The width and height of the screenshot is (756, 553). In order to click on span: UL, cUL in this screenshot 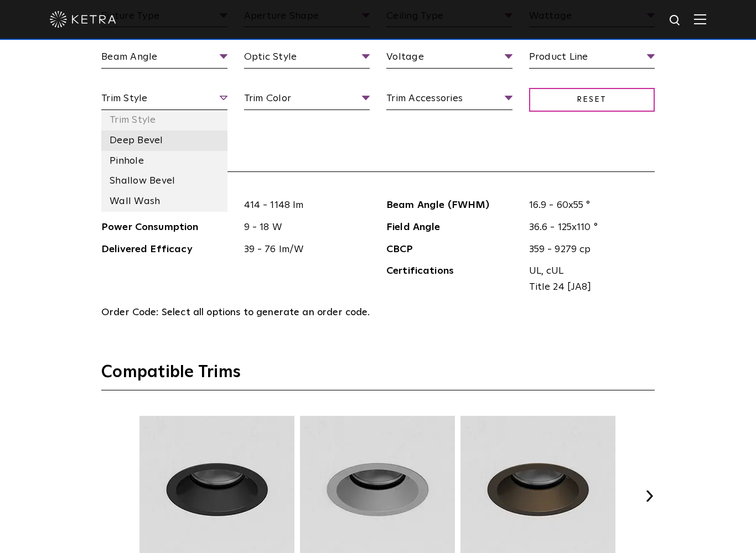, I will do `click(587, 271)`.